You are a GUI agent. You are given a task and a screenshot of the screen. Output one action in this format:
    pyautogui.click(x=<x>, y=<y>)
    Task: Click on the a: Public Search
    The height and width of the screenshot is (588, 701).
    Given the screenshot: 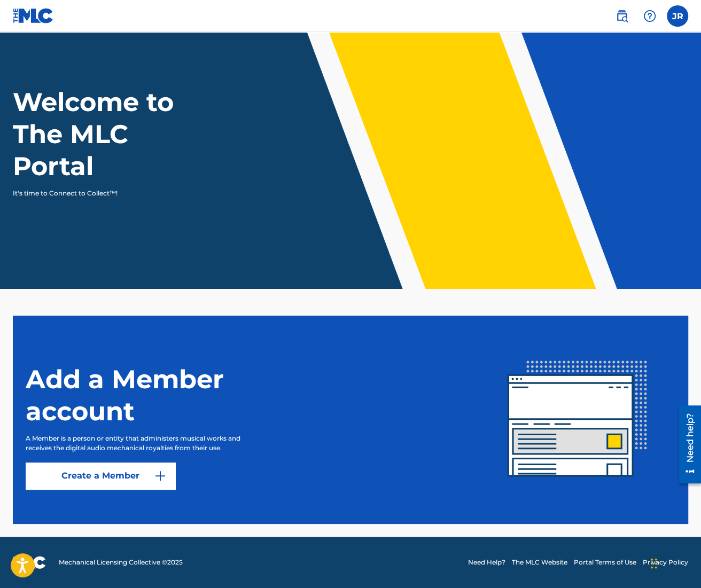 What is the action you would take?
    pyautogui.click(x=622, y=16)
    